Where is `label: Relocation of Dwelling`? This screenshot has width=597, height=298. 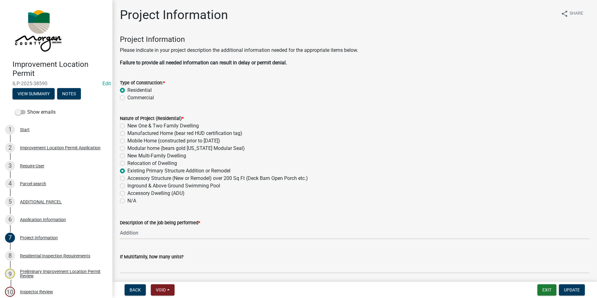 label: Relocation of Dwelling is located at coordinates (152, 163).